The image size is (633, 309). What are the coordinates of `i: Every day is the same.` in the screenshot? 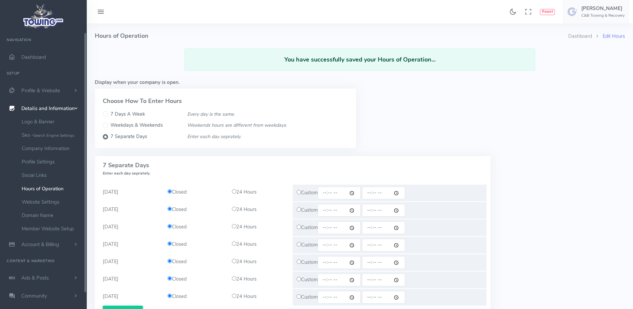 It's located at (211, 114).